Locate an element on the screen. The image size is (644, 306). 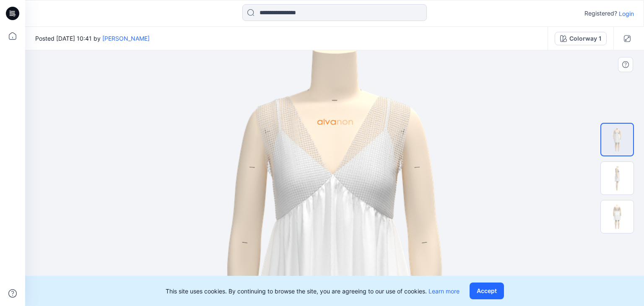
button: Colorway 1 is located at coordinates (581, 39).